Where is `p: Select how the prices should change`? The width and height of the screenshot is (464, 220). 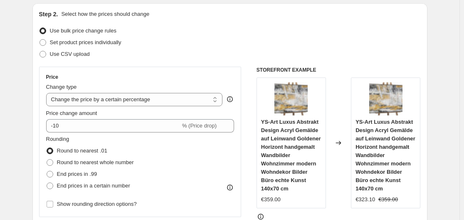 p: Select how the prices should change is located at coordinates (105, 14).